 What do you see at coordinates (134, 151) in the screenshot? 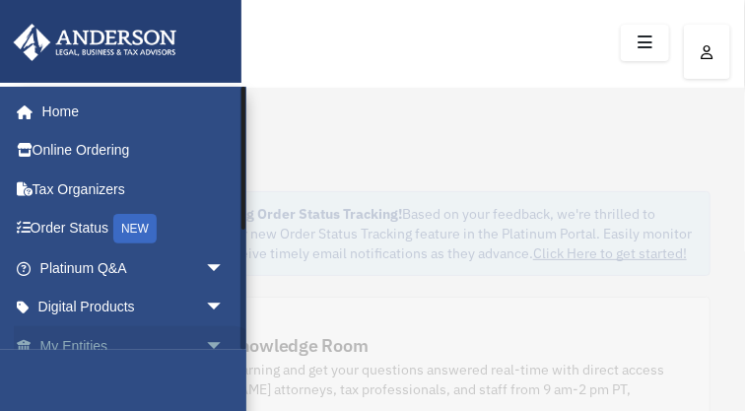
I see `a: Online Ordering` at bounding box center [134, 151].